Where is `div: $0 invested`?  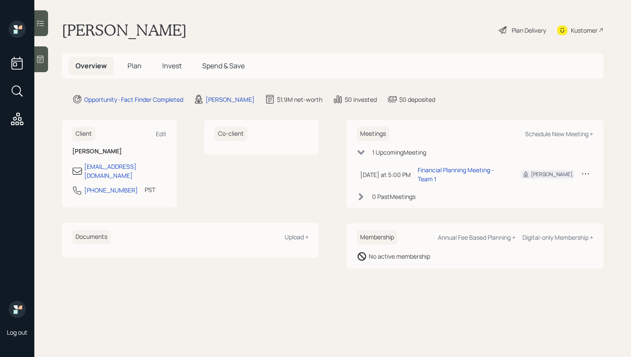
div: $0 invested is located at coordinates (361, 99).